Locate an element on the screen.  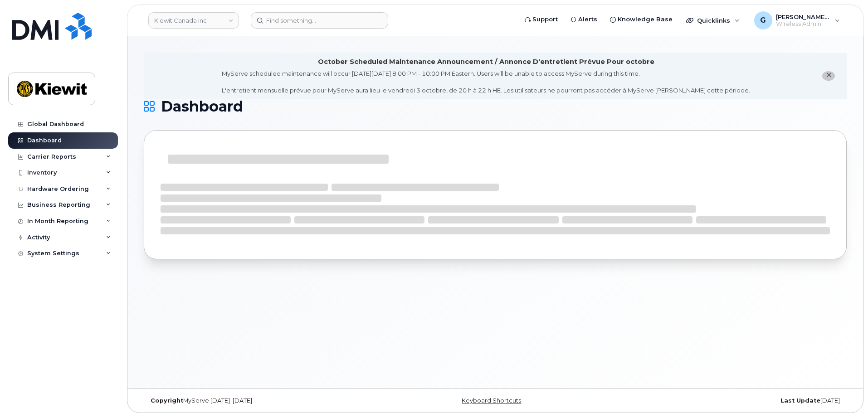
a: Keyboard Shortcuts is located at coordinates (491, 401).